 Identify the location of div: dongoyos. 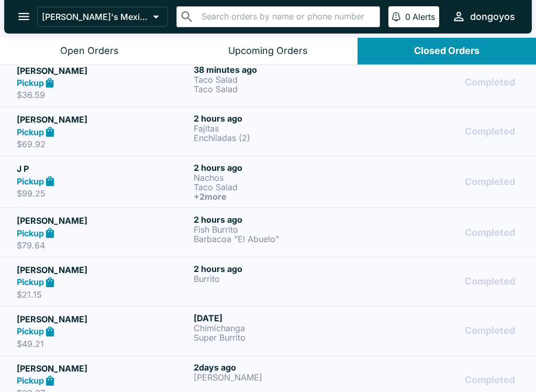
(493, 16).